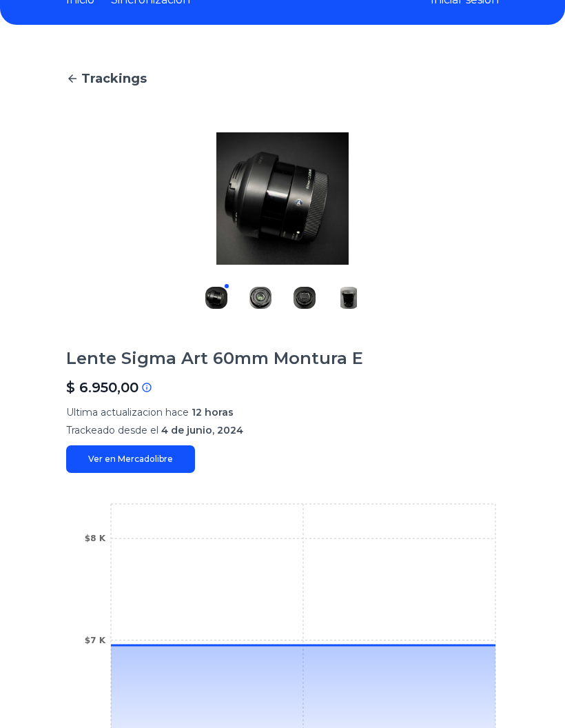  What do you see at coordinates (202, 430) in the screenshot?
I see `span: 4 de junio, 2024` at bounding box center [202, 430].